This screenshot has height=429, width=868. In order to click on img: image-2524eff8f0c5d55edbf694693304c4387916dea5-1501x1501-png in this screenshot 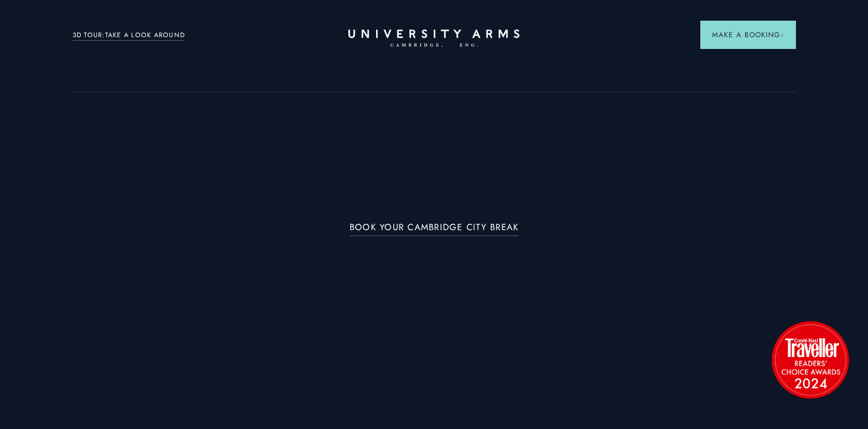, I will do `click(810, 360)`.